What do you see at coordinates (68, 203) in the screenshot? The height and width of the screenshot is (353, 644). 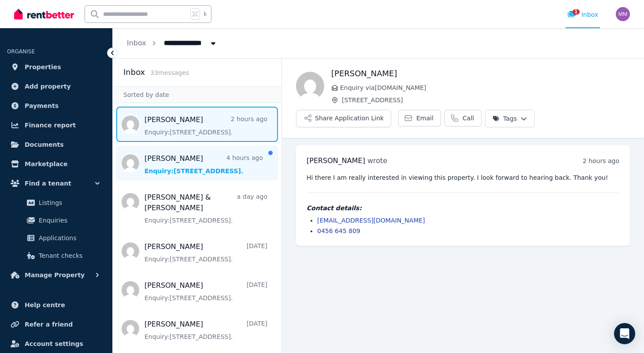 I see `span: Listings` at bounding box center [68, 203].